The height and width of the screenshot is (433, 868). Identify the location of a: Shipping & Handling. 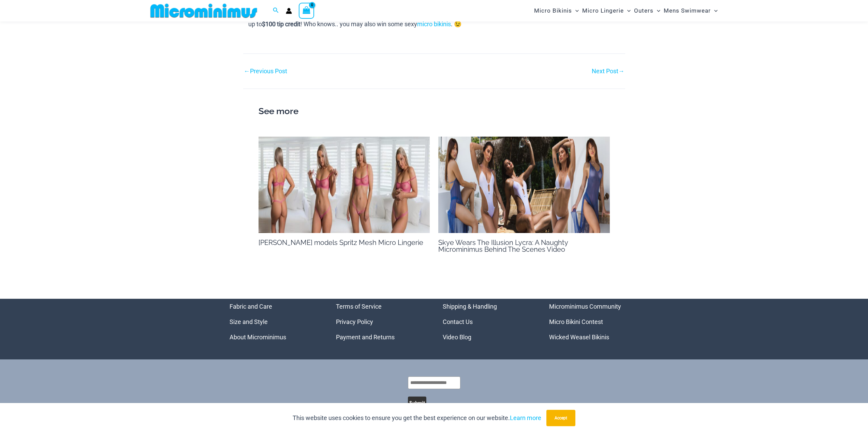
(469, 306).